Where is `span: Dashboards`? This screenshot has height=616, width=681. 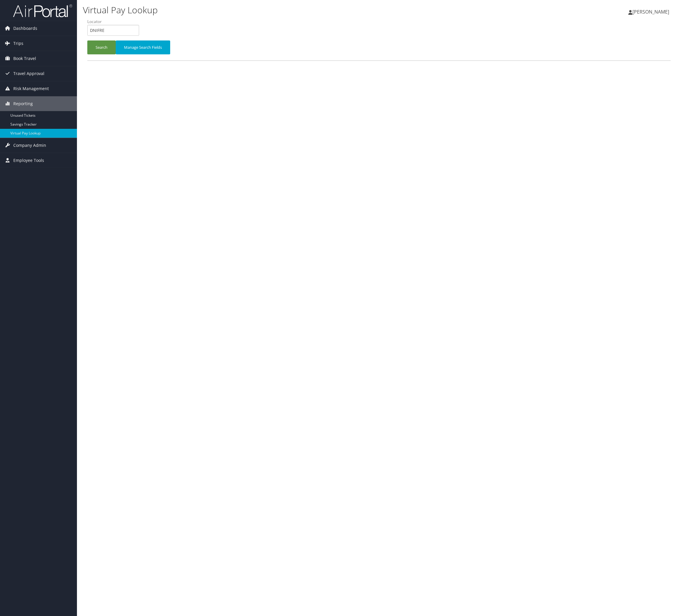 span: Dashboards is located at coordinates (25, 28).